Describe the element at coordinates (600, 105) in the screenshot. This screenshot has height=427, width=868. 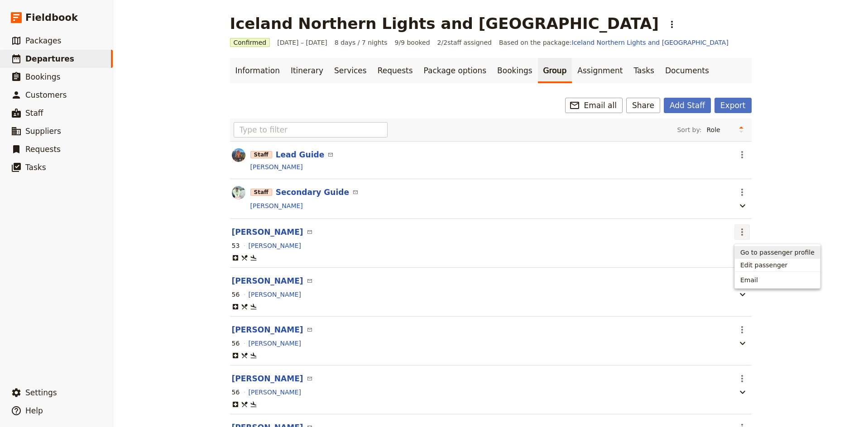
I see `span: Email all` at that location.